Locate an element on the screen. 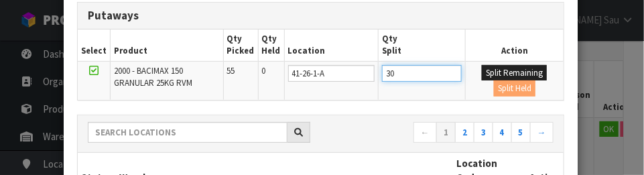 The image size is (644, 175). span: 0 is located at coordinates (264, 71).